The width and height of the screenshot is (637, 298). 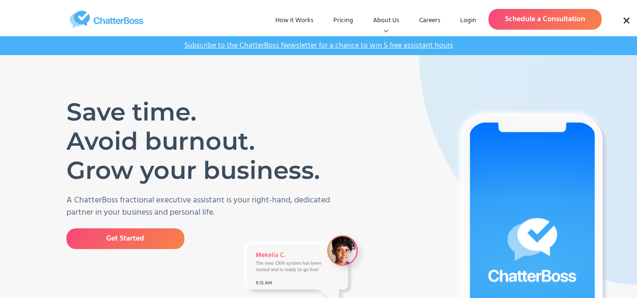 What do you see at coordinates (319, 46) in the screenshot?
I see `a: Subscribe to the ChatterBoss Newsletter for a chance to win 5 free assistant hours` at bounding box center [319, 46].